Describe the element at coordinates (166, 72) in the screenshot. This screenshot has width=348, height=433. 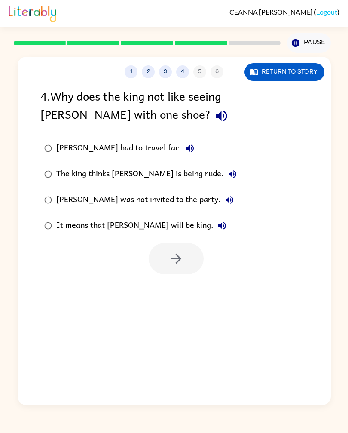
I see `button: 3` at that location.